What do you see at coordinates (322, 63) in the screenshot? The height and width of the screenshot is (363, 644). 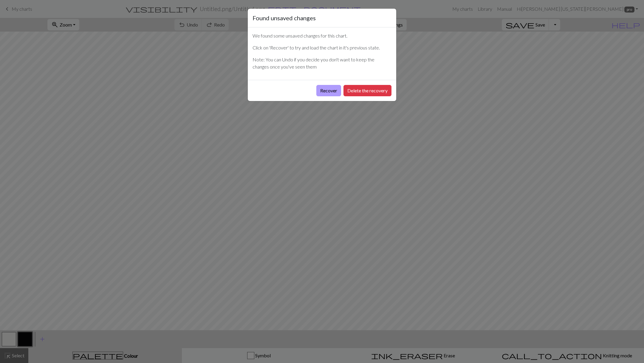 I see `p: Note: You can Undo if you decide you don't want to keep the changes once you've seen them` at bounding box center [322, 63].